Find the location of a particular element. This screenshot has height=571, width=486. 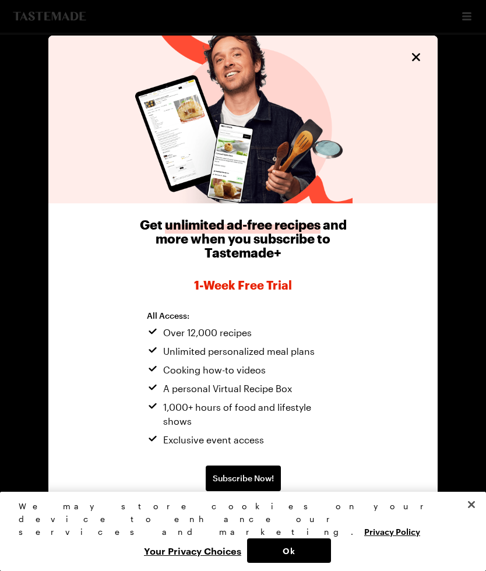

span: Over 12,000 recipes is located at coordinates (207, 332).